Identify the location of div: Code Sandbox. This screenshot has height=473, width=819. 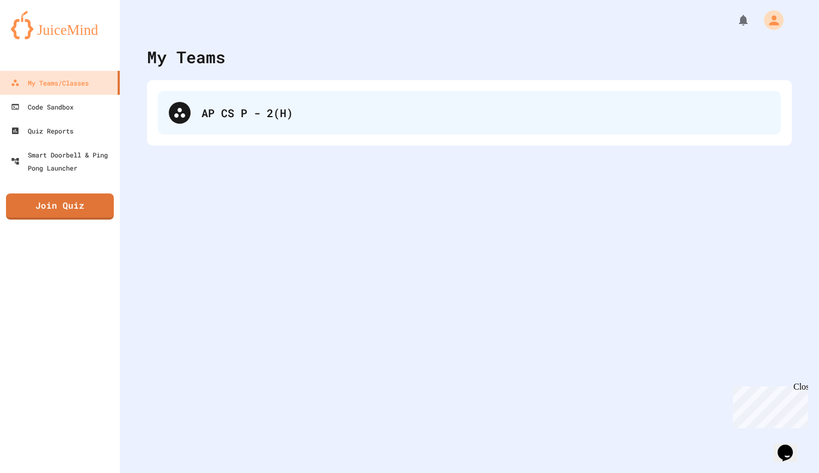
(42, 107).